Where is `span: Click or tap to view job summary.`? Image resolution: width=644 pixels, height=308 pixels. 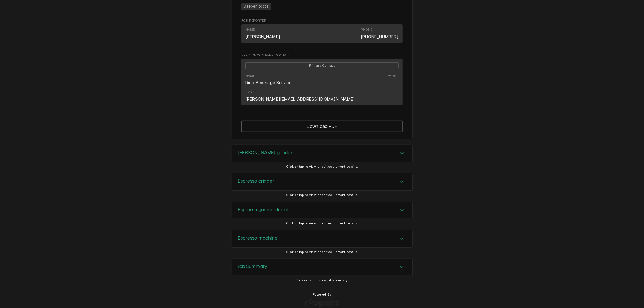 span: Click or tap to view job summary. is located at coordinates (322, 280).